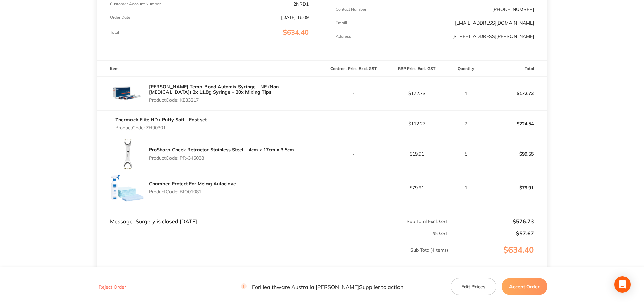 The image size is (644, 306). I want to click on p: $57.67, so click(491, 233).